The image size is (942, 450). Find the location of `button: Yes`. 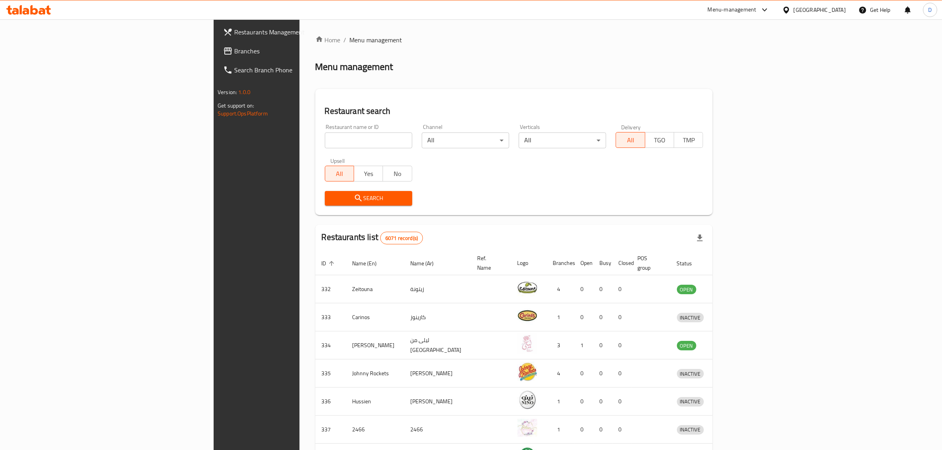

button: Yes is located at coordinates (368, 174).